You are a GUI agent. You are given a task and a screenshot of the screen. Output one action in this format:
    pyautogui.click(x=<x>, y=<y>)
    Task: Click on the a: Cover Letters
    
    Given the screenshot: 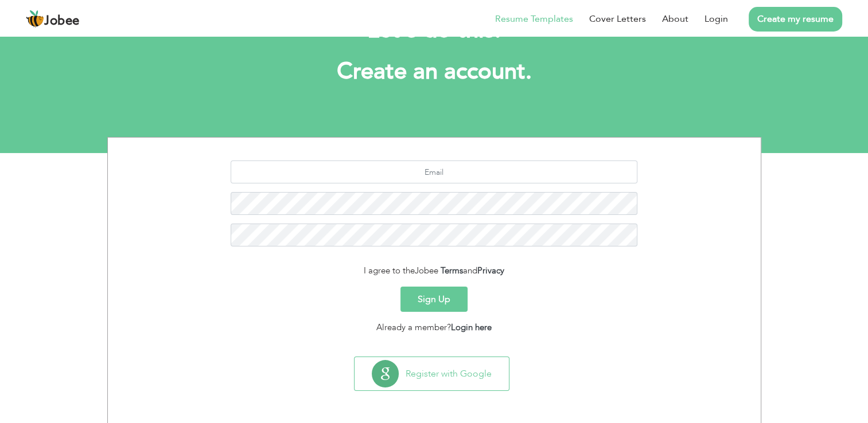 What is the action you would take?
    pyautogui.click(x=617, y=19)
    